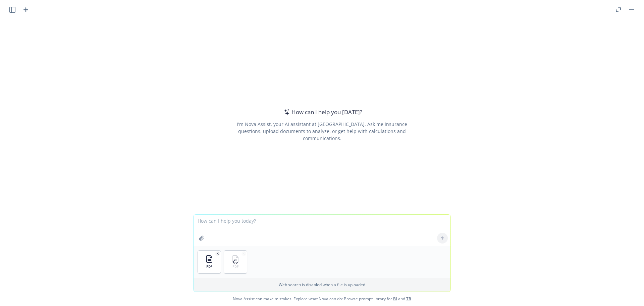 This screenshot has width=644, height=306. I want to click on span: Nova Assist can make mistakes. Explore what Nova can do: Browse prompt library for and, so click(322, 298).